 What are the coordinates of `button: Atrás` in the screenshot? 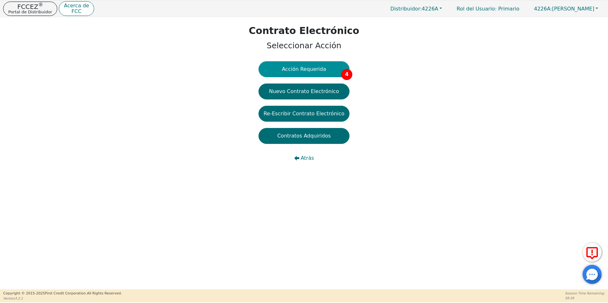 It's located at (304, 158).